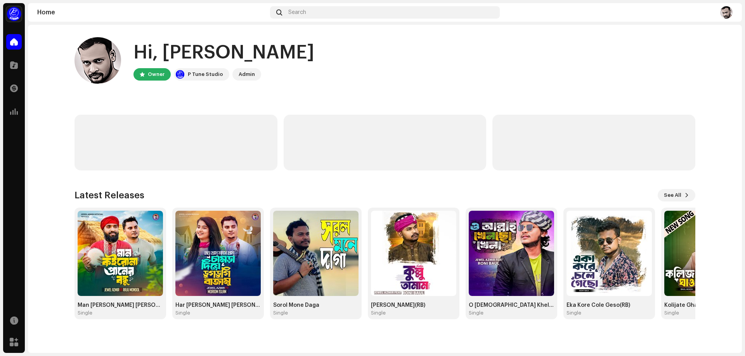 This screenshot has height=356, width=745. I want to click on span: Search, so click(297, 12).